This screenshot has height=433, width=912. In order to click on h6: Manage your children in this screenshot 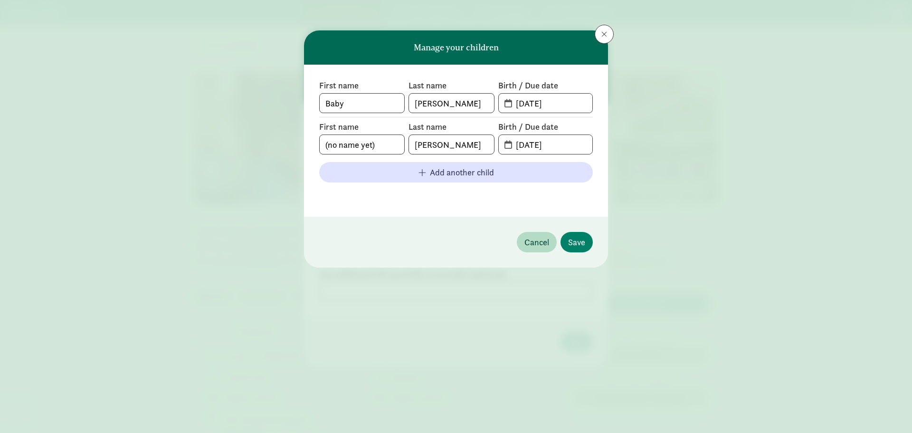, I will do `click(456, 47)`.